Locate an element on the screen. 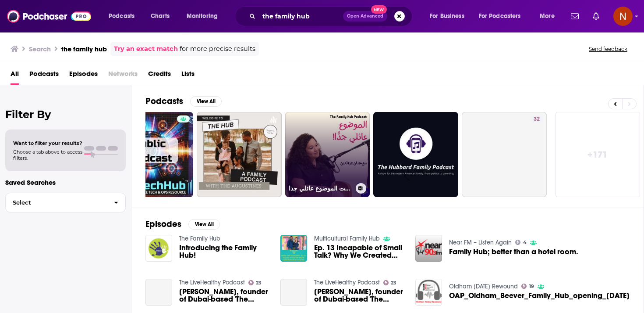 The width and height of the screenshot is (644, 313). input: Search podcasts, credits, & more... is located at coordinates (301, 16).